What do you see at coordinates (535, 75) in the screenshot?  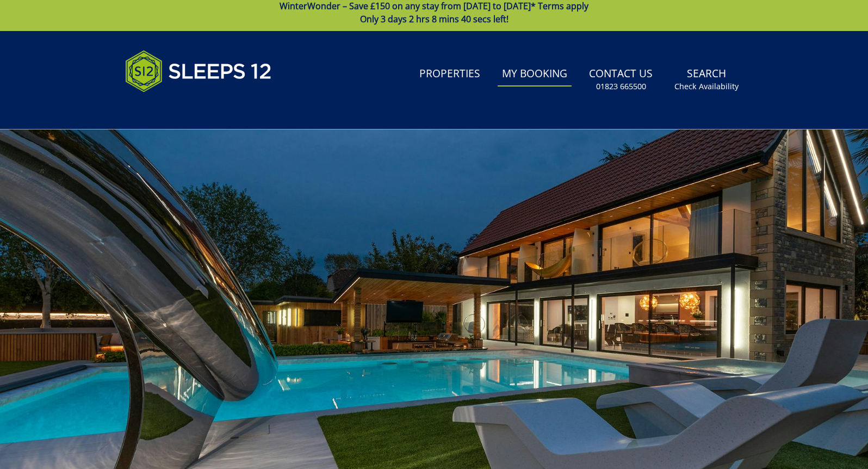 I see `a: My Booking` at bounding box center [535, 75].